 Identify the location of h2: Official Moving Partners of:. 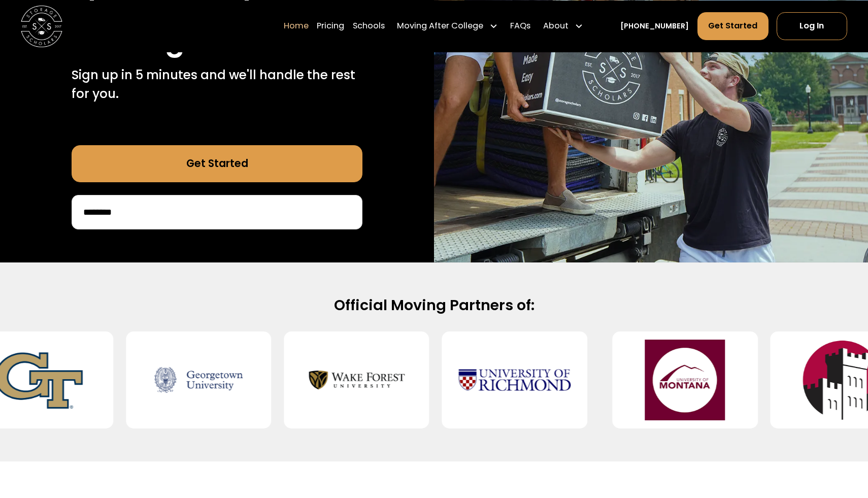
(434, 305).